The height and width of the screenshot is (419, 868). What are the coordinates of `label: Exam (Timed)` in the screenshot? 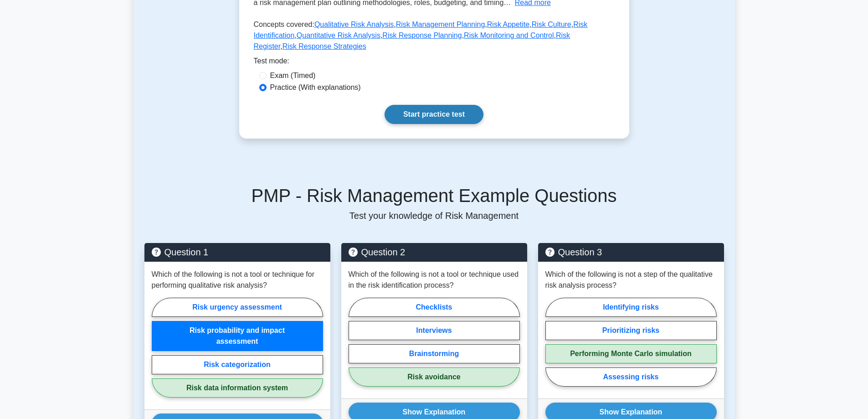 It's located at (293, 76).